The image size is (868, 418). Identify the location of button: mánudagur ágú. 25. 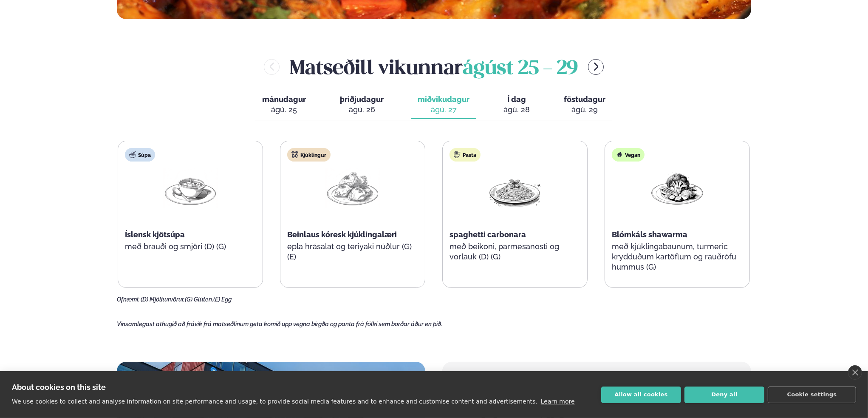
(284, 105).